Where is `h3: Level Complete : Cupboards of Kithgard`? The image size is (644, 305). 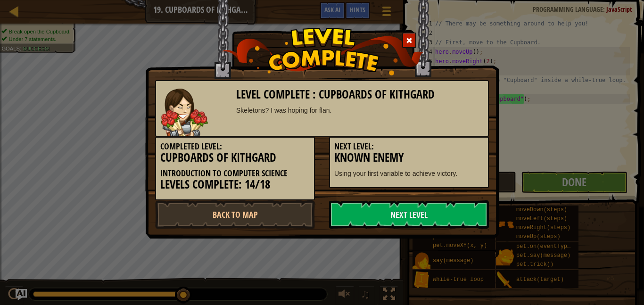 h3: Level Complete : Cupboards of Kithgard is located at coordinates (360, 94).